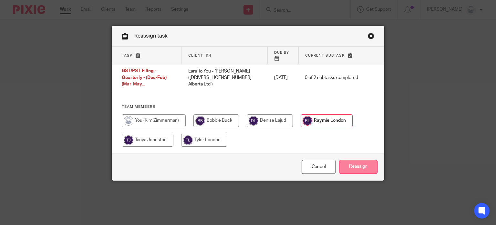 This screenshot has width=496, height=225. Describe the element at coordinates (196, 55) in the screenshot. I see `span: Client` at that location.